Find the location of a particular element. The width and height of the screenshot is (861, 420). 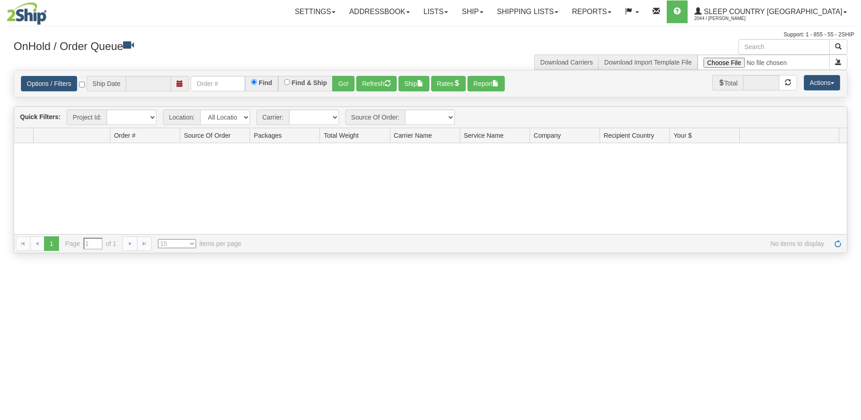

span: 1 is located at coordinates (51, 243).